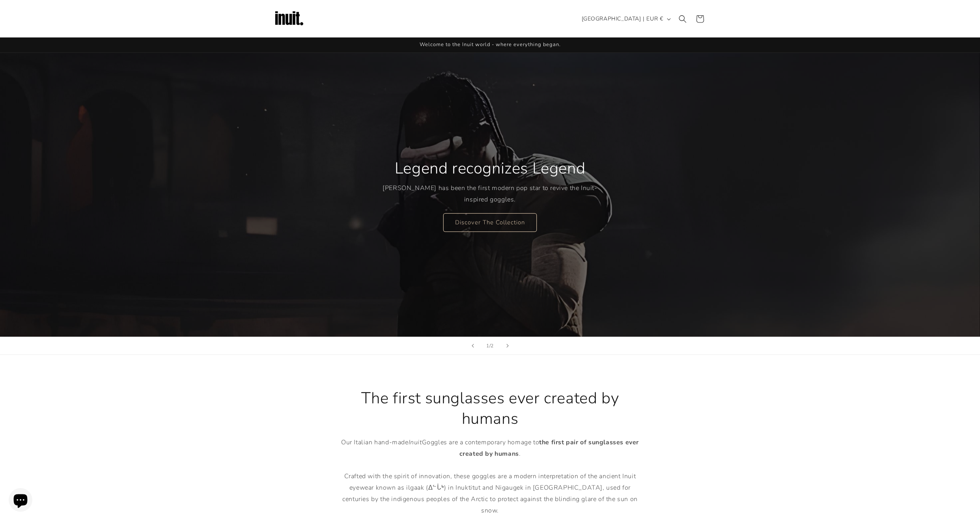  Describe the element at coordinates (508, 346) in the screenshot. I see `button: Next slide` at that location.